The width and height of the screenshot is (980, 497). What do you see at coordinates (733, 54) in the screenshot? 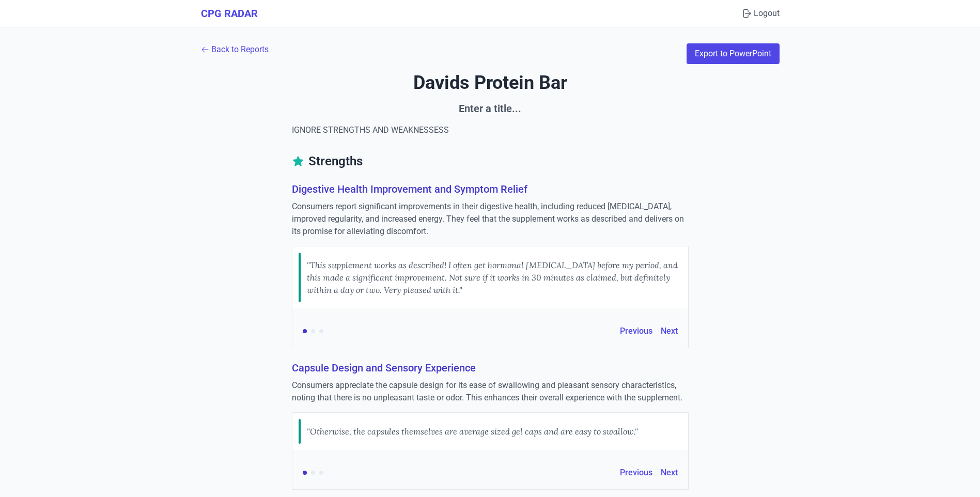
I see `button: Export to PowerPoint` at bounding box center [733, 54].